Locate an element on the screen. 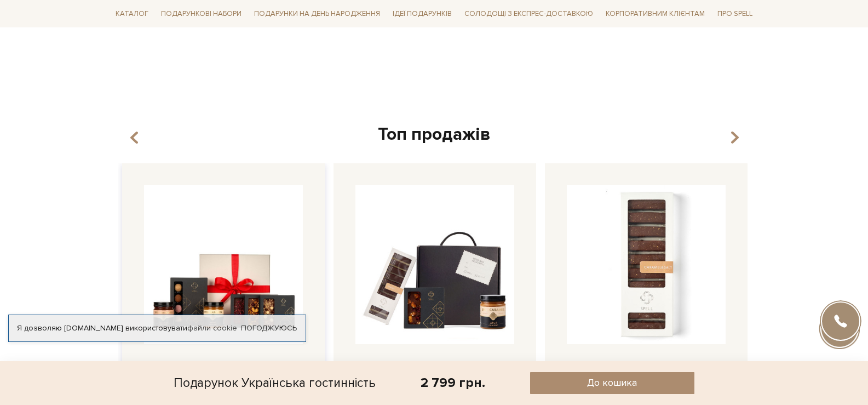 Image resolution: width=868 pixels, height=405 pixels. div: Подарунок Українська гостинність is located at coordinates (274, 383).